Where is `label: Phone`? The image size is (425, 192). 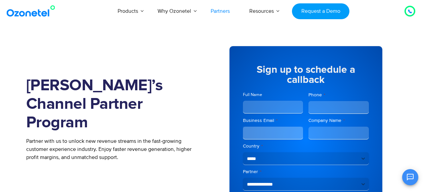
label: Phone is located at coordinates (339, 95).